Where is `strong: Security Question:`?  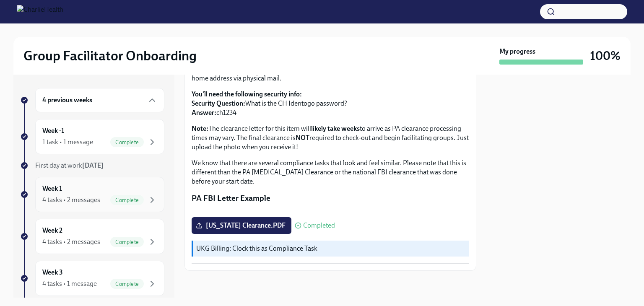
strong: Security Question: is located at coordinates (218, 103).